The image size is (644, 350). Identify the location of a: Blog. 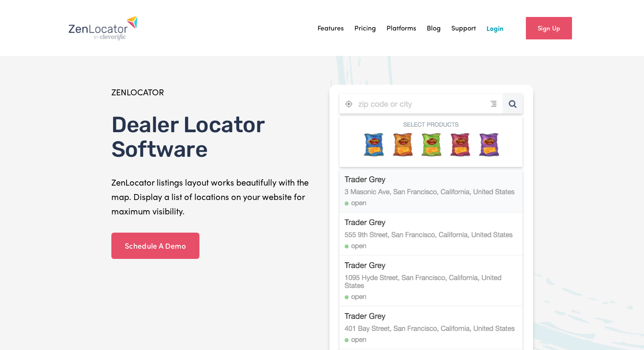
(433, 28).